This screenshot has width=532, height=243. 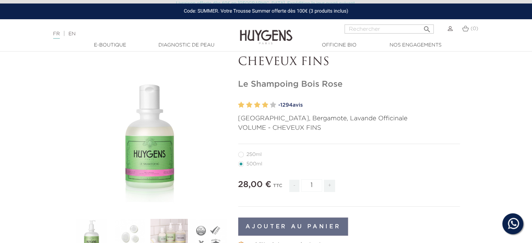 What do you see at coordinates (241, 105) in the screenshot?
I see `label: 1` at bounding box center [241, 105].